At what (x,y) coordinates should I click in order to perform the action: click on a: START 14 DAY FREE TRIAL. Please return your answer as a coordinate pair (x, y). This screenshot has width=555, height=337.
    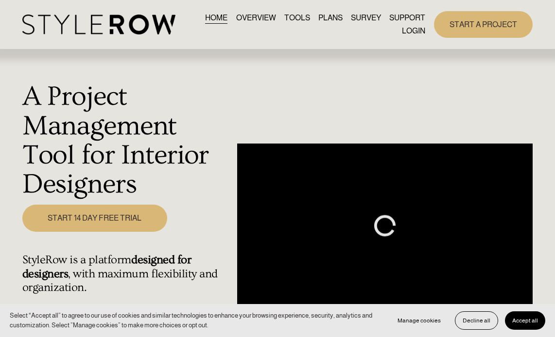
    Looking at the image, I should click on (95, 219).